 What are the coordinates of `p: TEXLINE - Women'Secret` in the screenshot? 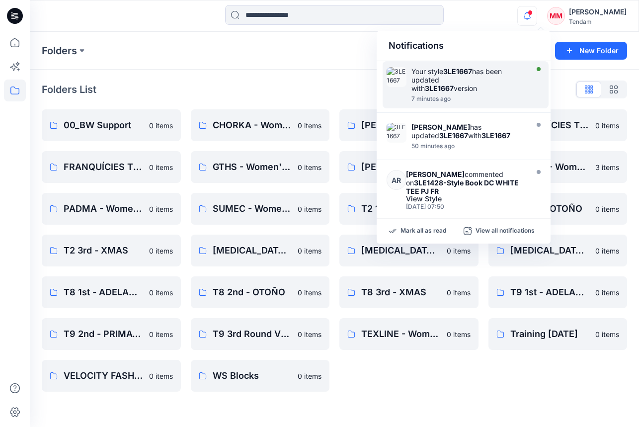 It's located at (401, 334).